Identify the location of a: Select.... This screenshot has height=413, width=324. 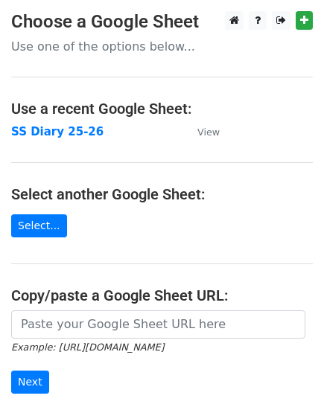
(39, 226).